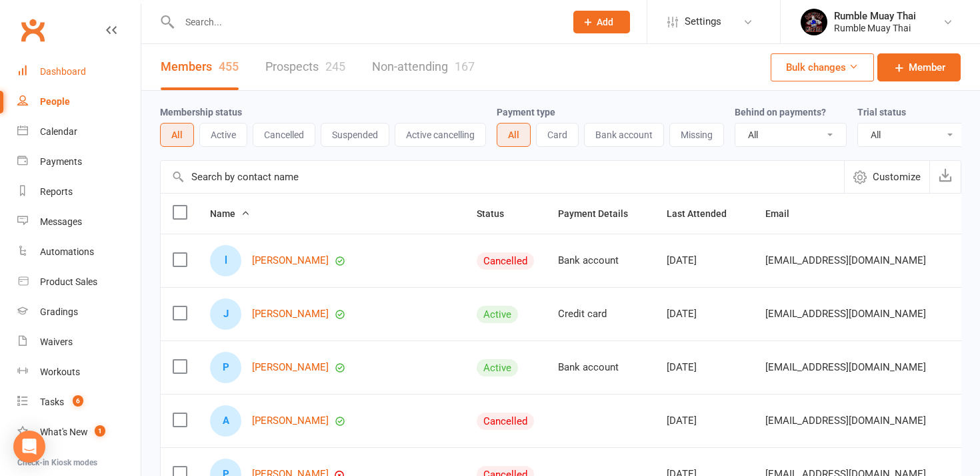  I want to click on span: 6, so click(78, 400).